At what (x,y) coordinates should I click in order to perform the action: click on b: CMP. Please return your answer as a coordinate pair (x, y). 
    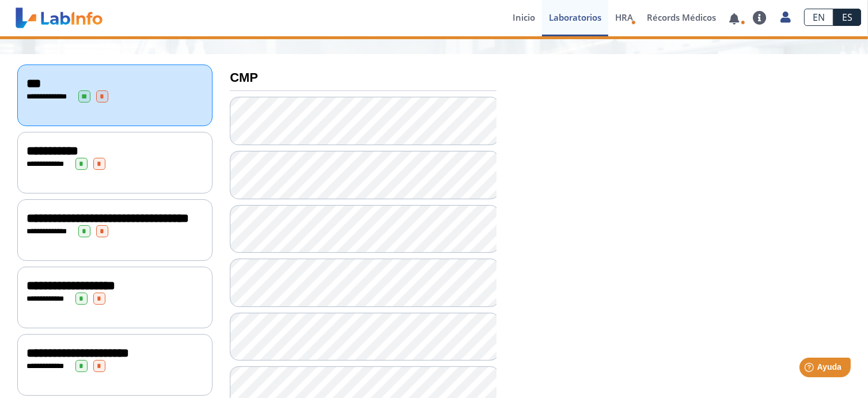
    Looking at the image, I should click on (244, 77).